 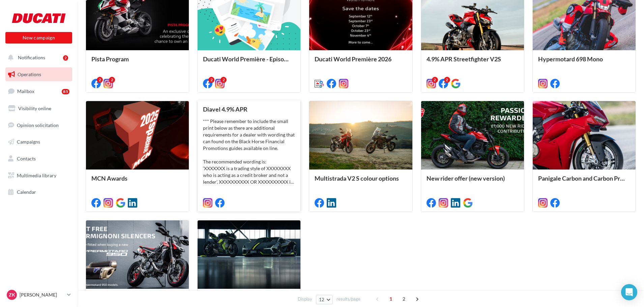 I want to click on span: Opinion solicitation, so click(x=38, y=125).